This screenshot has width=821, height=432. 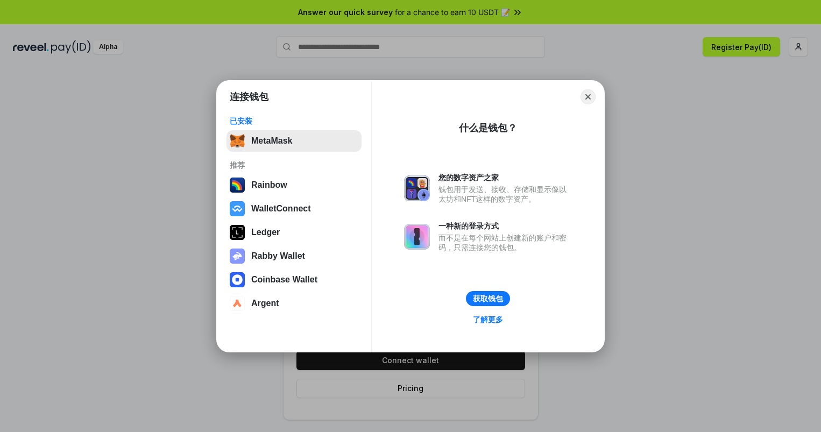 What do you see at coordinates (294, 209) in the screenshot?
I see `button: WalletConnect` at bounding box center [294, 209].